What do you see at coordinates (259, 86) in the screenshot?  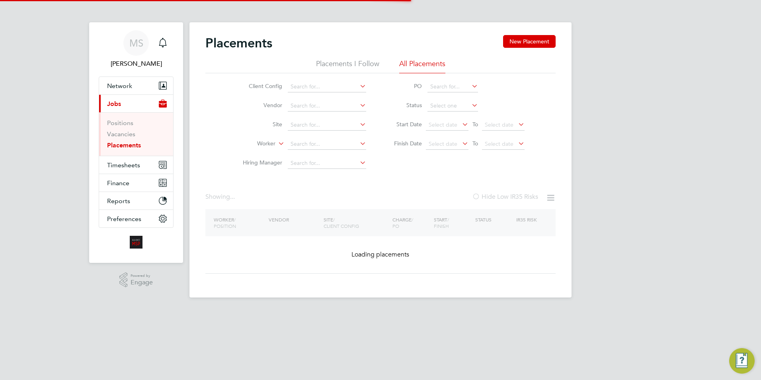 I see `label: Client Config` at bounding box center [259, 86].